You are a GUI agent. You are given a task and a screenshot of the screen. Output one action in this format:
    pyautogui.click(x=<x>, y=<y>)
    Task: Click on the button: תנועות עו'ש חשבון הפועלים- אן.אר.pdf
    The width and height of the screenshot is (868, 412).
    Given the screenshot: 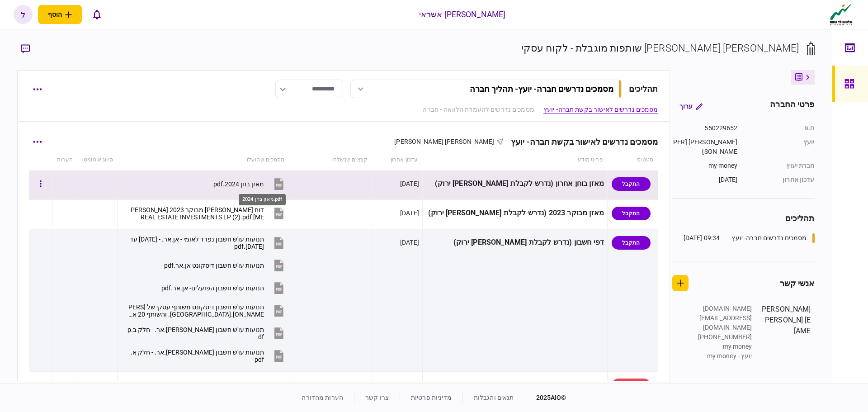 What is the action you would take?
    pyautogui.click(x=224, y=288)
    